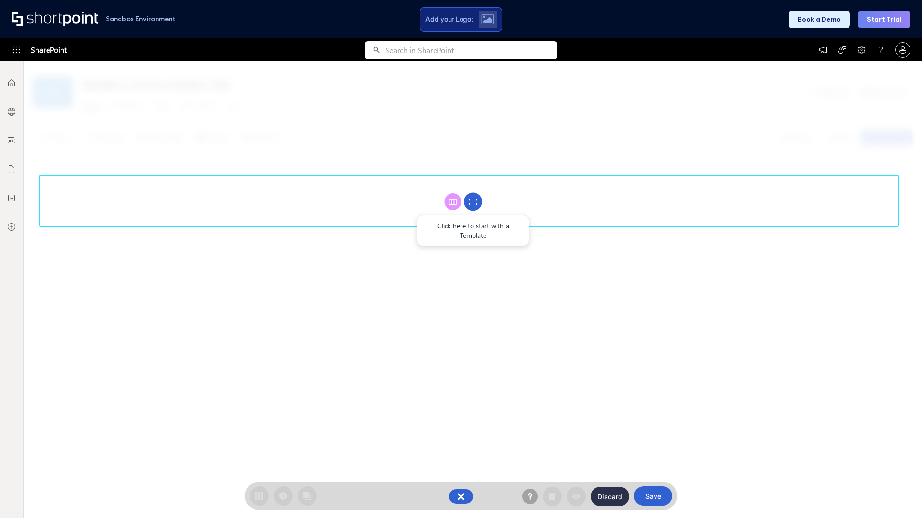 This screenshot has height=518, width=922. What do you see at coordinates (884, 19) in the screenshot?
I see `button: Start Trial` at bounding box center [884, 19].